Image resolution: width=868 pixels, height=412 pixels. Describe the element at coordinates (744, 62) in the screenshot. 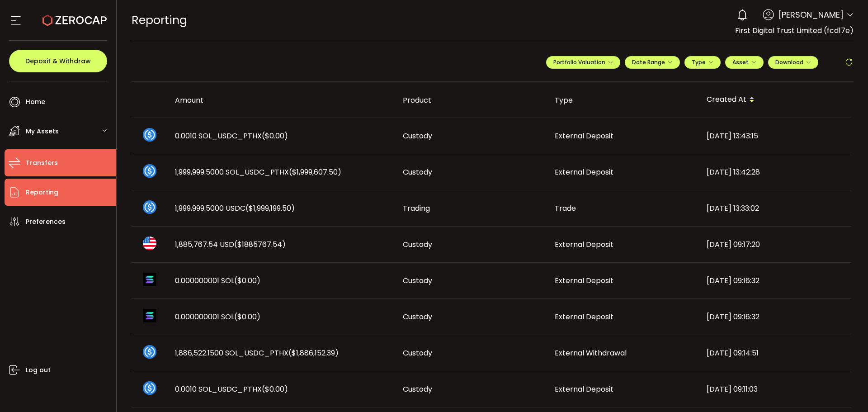

I see `button: Asset` at that location.